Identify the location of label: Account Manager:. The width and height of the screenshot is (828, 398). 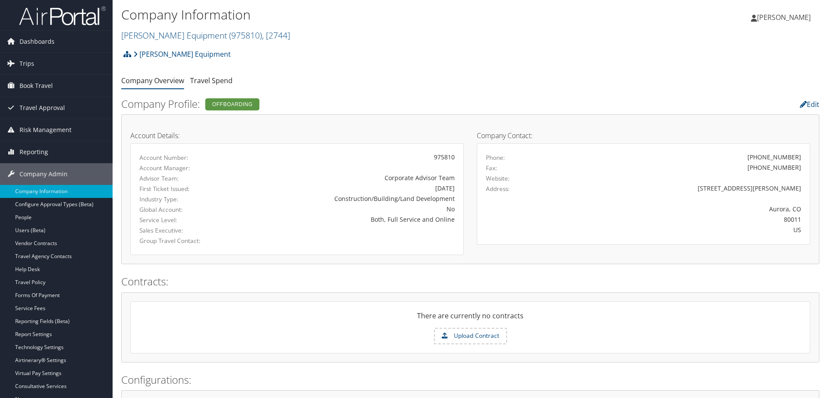
(188, 168).